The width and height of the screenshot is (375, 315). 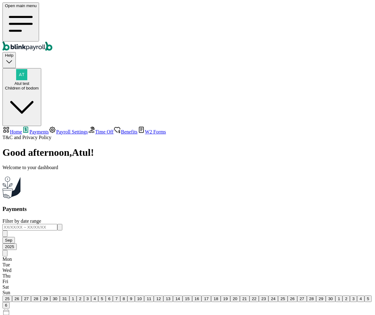 I want to click on input: XX/XX/XX ~ XX/XX/XX, so click(x=30, y=227).